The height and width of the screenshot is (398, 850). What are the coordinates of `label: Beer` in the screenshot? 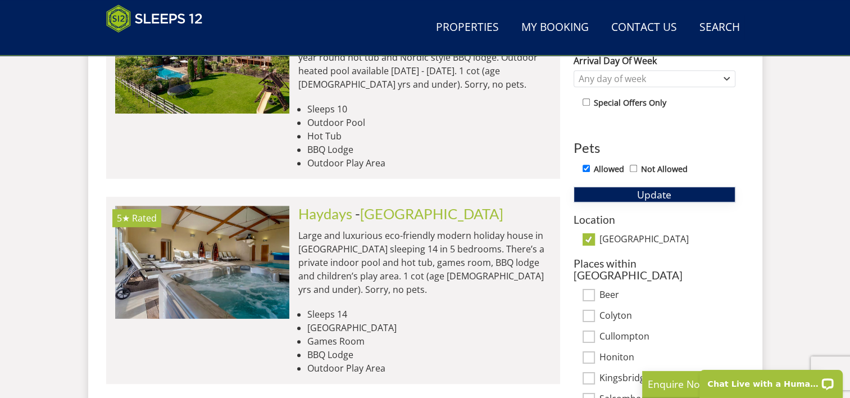 It's located at (668, 296).